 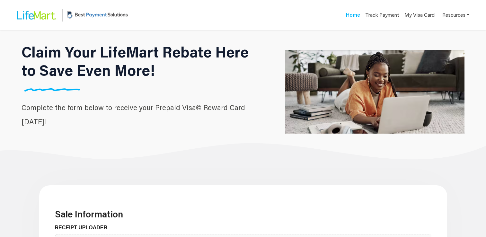 I want to click on a: Home, so click(x=353, y=16).